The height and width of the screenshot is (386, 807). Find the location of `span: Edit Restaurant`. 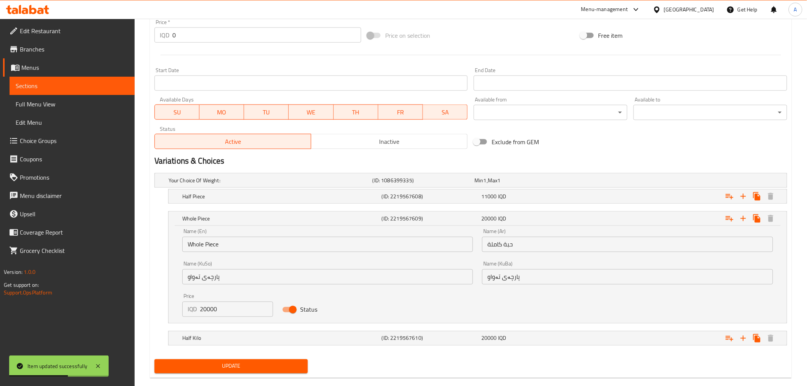

span: Edit Restaurant is located at coordinates (74, 31).